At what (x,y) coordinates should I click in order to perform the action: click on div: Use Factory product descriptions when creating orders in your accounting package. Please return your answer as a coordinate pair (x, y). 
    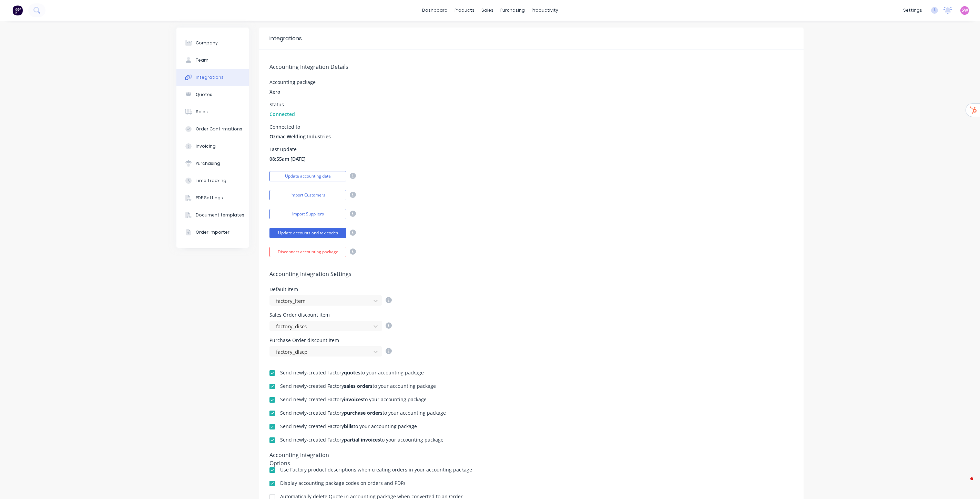
    Looking at the image, I should click on (376, 470).